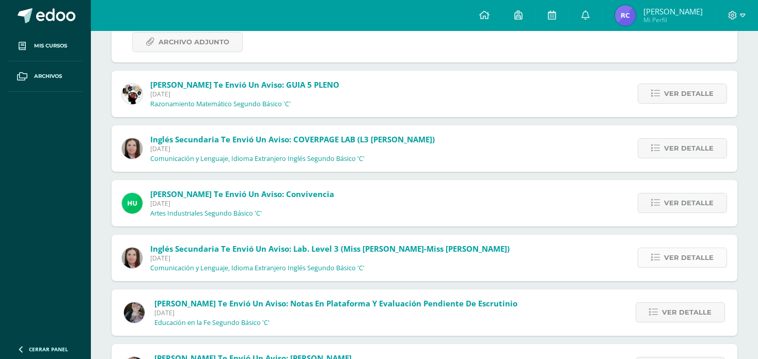 The image size is (758, 359). Describe the element at coordinates (673, 20) in the screenshot. I see `span: Mi Perfil` at that location.